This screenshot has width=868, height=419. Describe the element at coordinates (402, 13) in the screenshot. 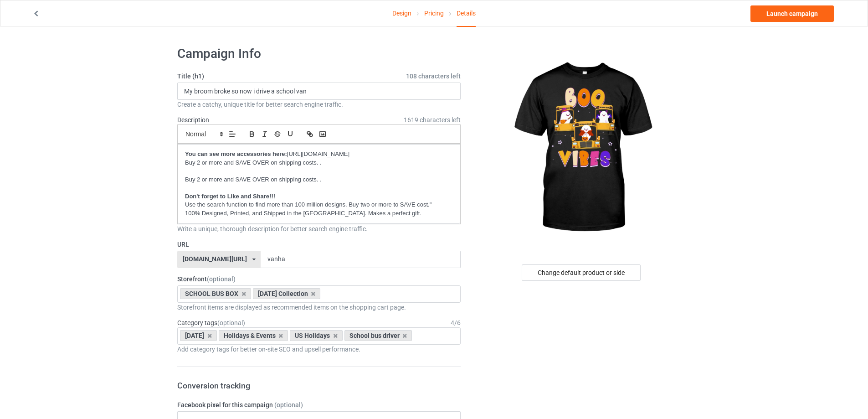

I see `a: Design` at that location.